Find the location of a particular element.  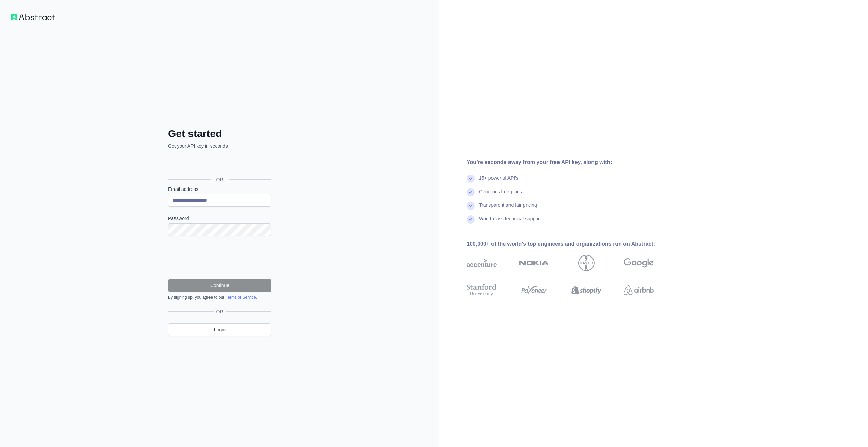

img: stanford university is located at coordinates (481, 290).